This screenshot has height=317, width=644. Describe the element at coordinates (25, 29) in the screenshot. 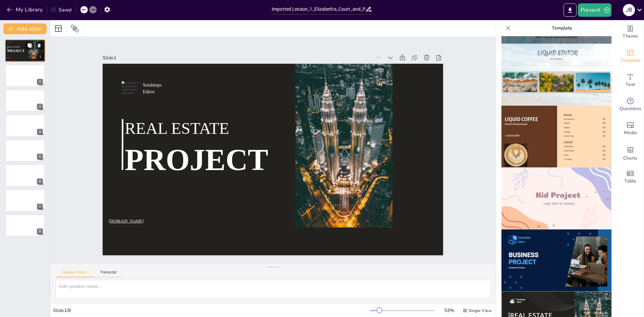

I see `button: Add slide` at that location.